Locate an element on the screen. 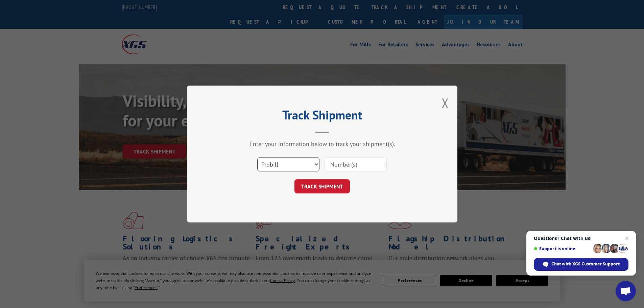  h2: Track Shipment is located at coordinates (322, 117).